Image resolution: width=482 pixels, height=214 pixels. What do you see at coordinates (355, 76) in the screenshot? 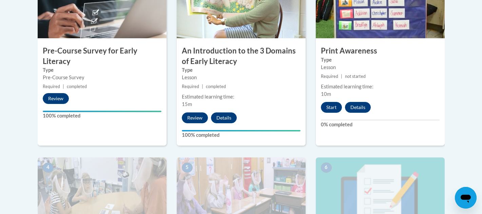
I see `span: not started` at bounding box center [355, 76].